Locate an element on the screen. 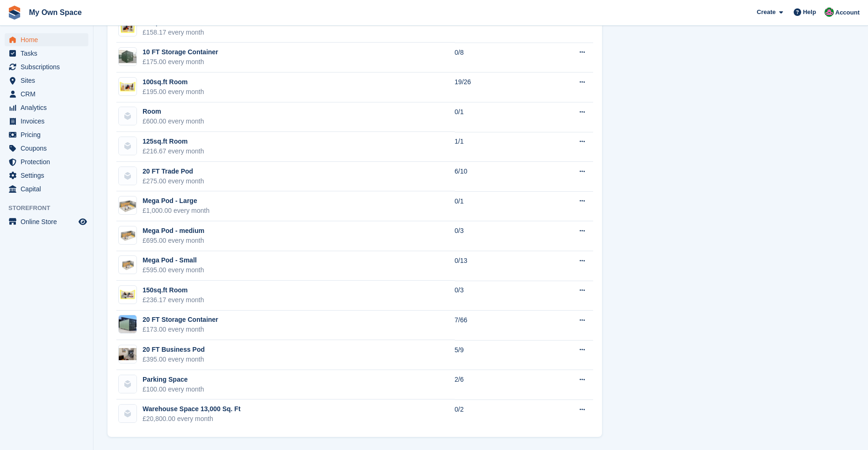 The height and width of the screenshot is (450, 868). div: £1,000.00 every month is located at coordinates (176, 210).